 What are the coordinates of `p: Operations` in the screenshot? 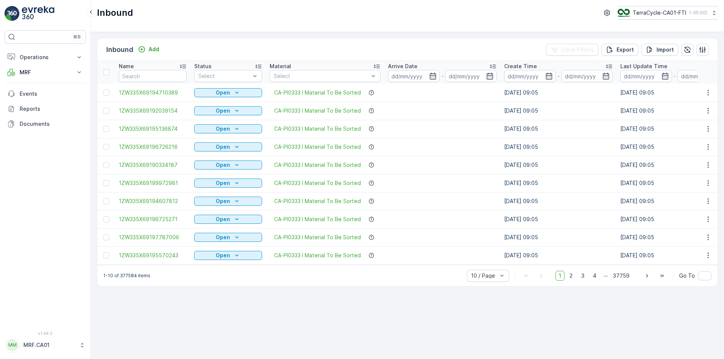 It's located at (45, 57).